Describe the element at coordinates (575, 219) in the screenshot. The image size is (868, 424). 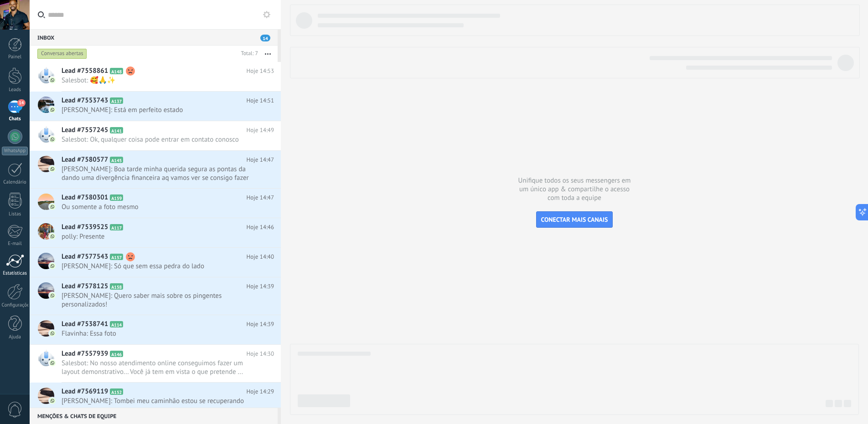
I see `button: CONECTAR MAIS CANAIS` at that location.